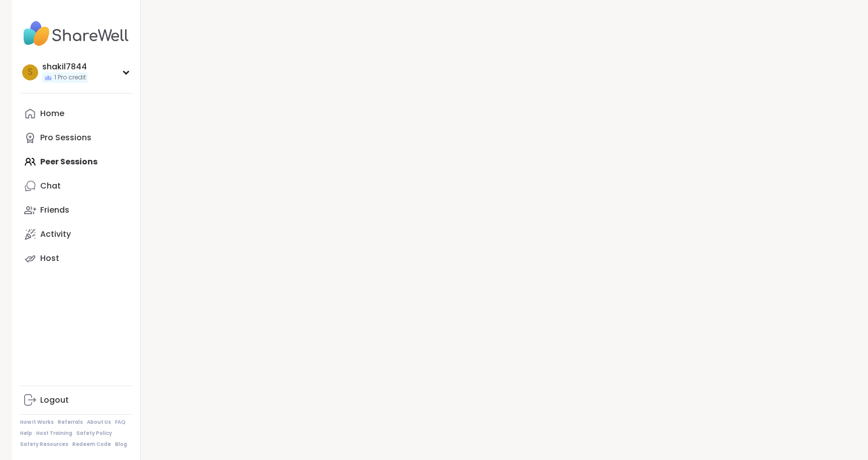  I want to click on a: FAQ, so click(120, 422).